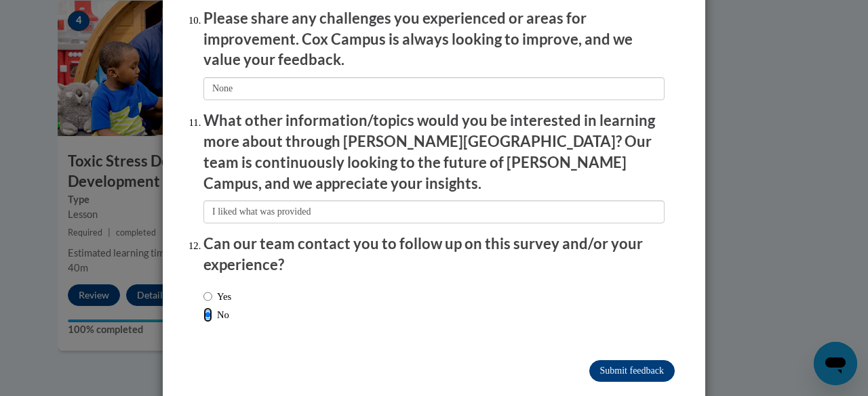 The height and width of the screenshot is (396, 868). What do you see at coordinates (632, 371) in the screenshot?
I see `input: Submit feedback` at bounding box center [632, 371].